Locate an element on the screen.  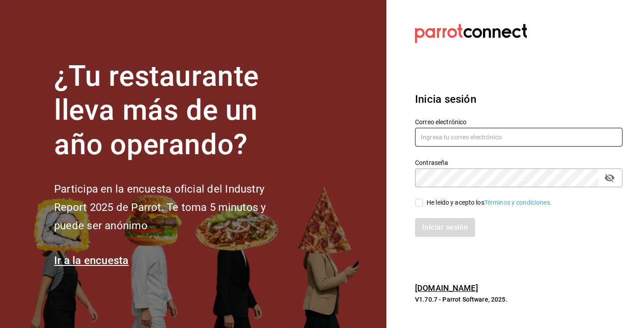
div: He leído y acepto los is located at coordinates (489, 202).